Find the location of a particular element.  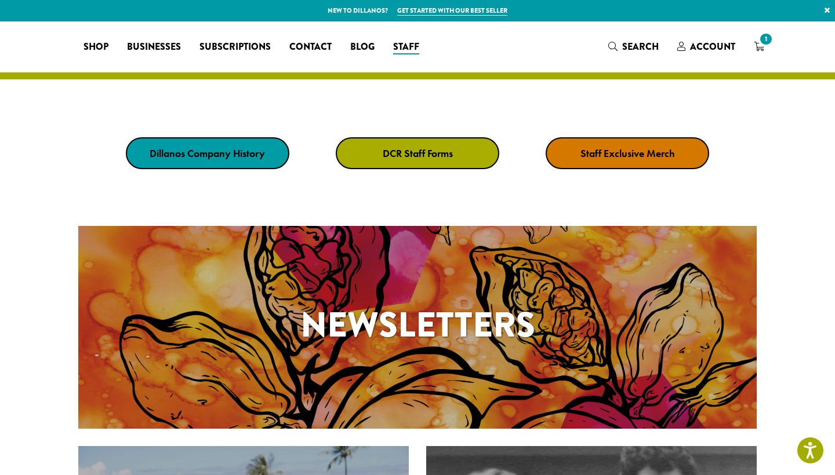

span: Staff is located at coordinates (406, 47).